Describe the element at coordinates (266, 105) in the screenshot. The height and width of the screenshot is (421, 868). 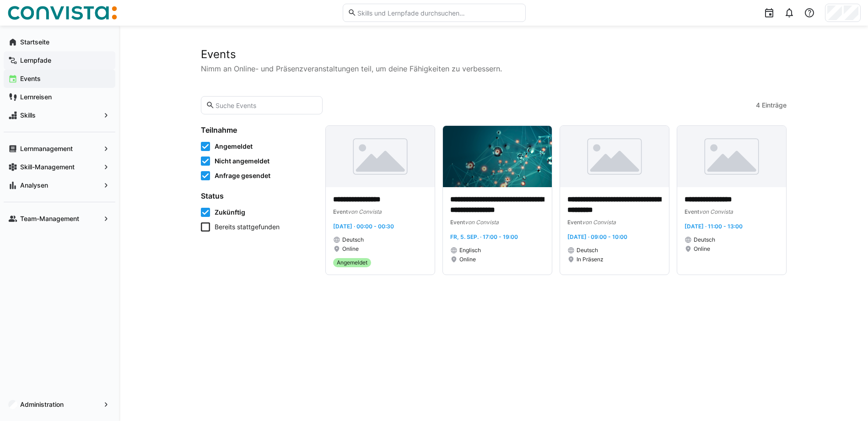
I see `input: Suche Events` at that location.